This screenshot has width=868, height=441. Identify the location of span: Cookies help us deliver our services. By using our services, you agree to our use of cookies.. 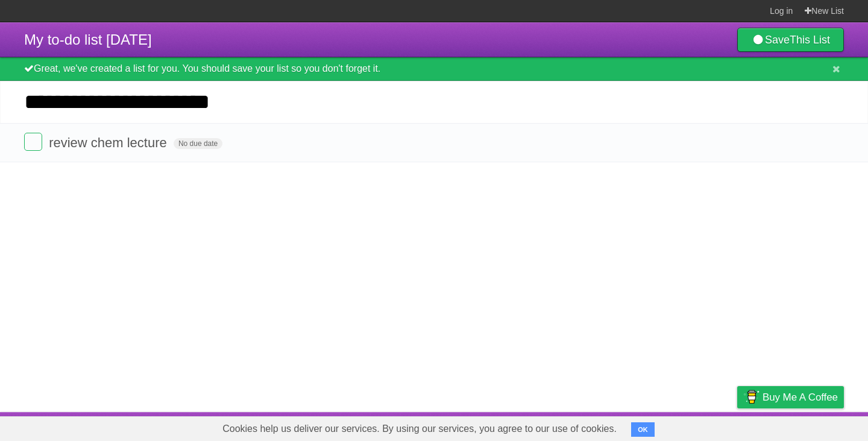
(420, 429).